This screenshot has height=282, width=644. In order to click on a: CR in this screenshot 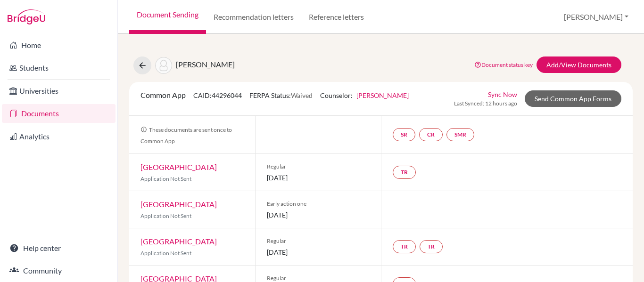, I will do `click(431, 135)`.